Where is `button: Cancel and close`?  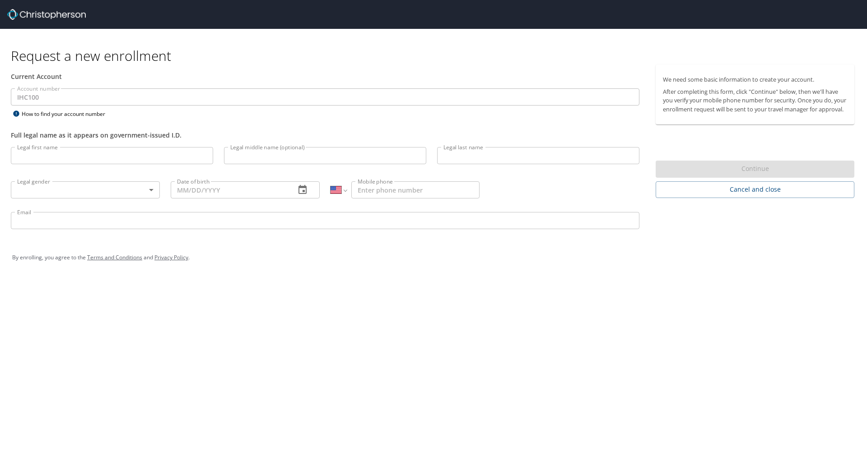
button: Cancel and close is located at coordinates (755, 190).